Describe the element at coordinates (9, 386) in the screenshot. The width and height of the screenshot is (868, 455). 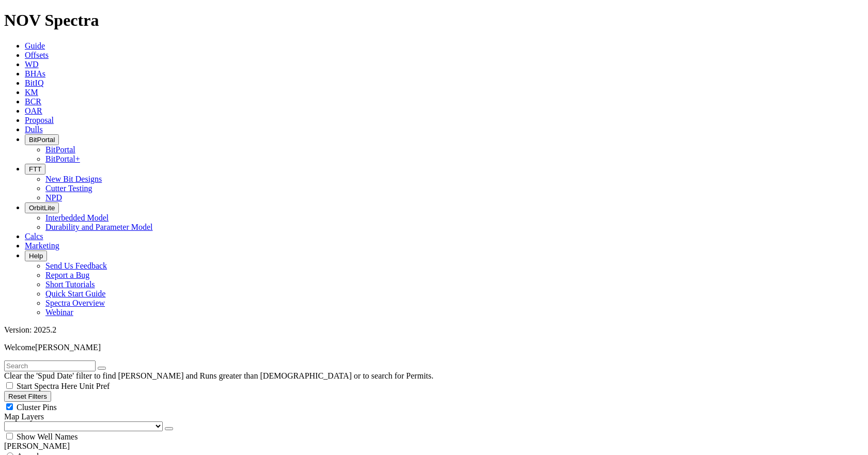
I see `input: Start Spectra Here` at that location.